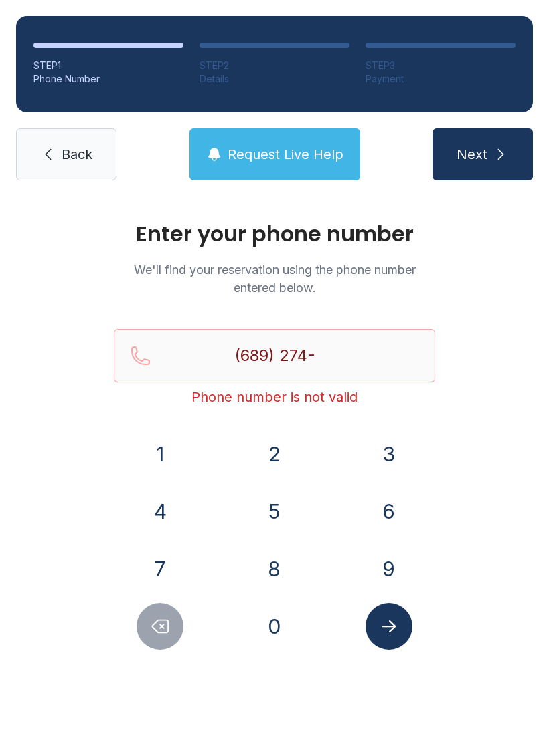  Describe the element at coordinates (274, 627) in the screenshot. I see `button: 0` at that location.